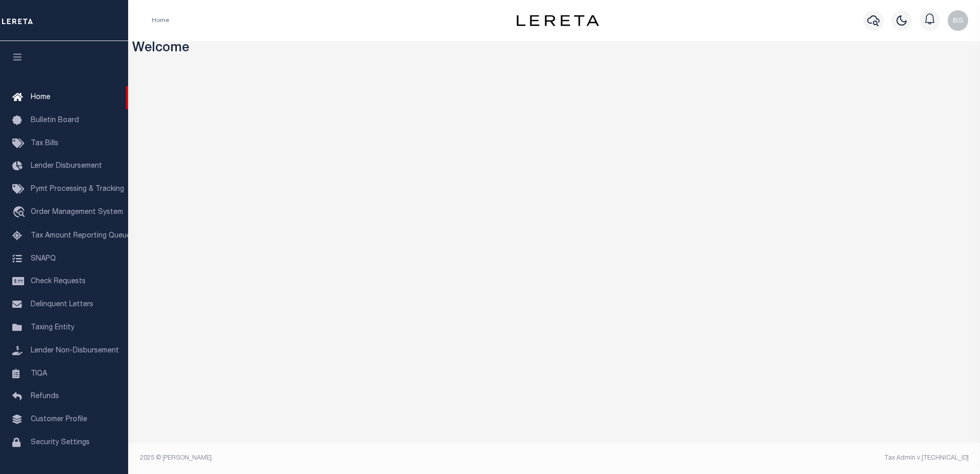 The width and height of the screenshot is (980, 474). Describe the element at coordinates (59, 420) in the screenshot. I see `span: Customer Profile` at that location.